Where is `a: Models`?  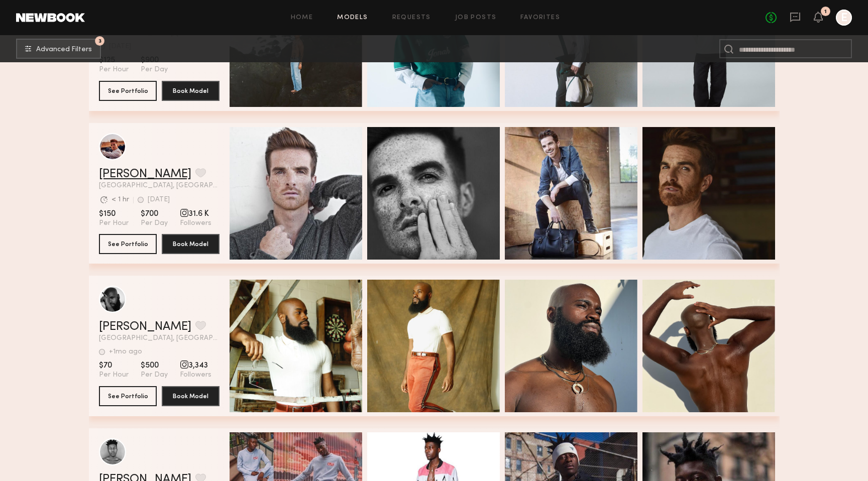 a: Models is located at coordinates (352, 17).